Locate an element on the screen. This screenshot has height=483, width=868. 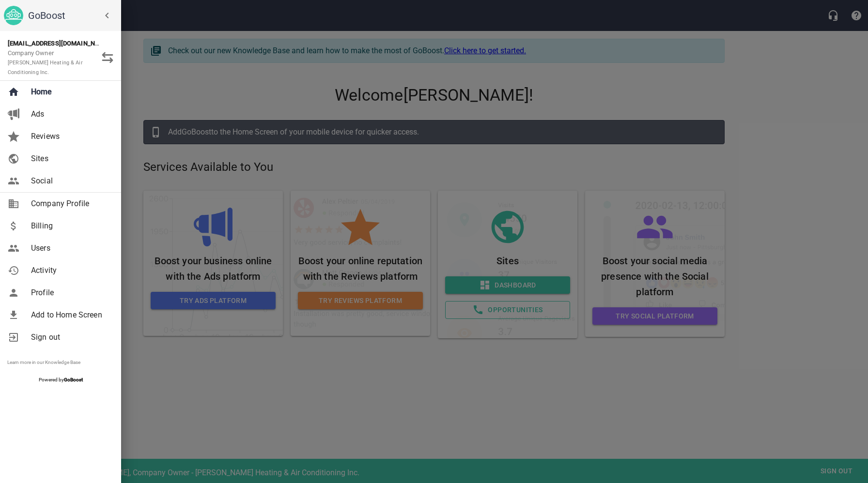
span: Users is located at coordinates (70, 248).